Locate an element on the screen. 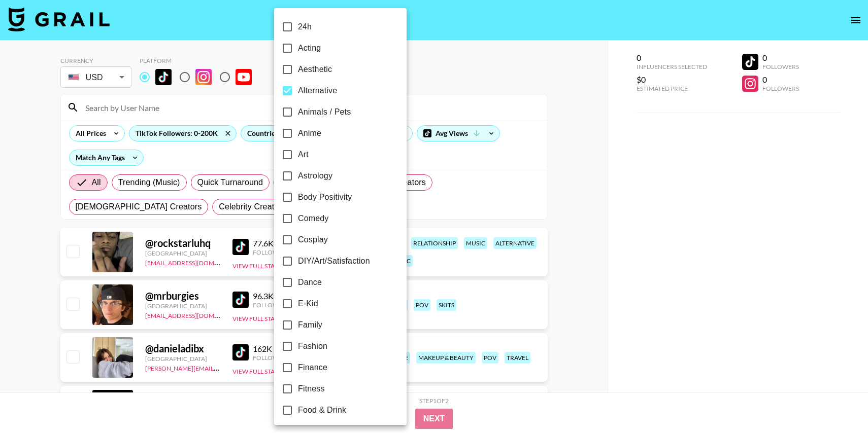  span: Family is located at coordinates (310, 325).